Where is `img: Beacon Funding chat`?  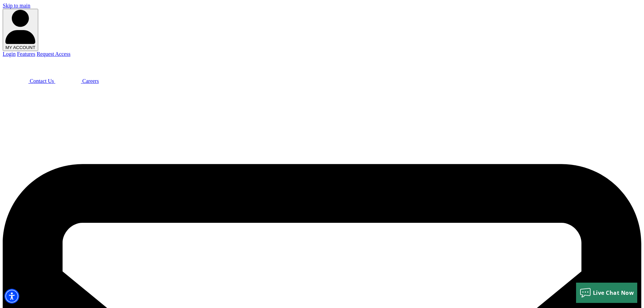 img: Beacon Funding chat is located at coordinates (15, 70).